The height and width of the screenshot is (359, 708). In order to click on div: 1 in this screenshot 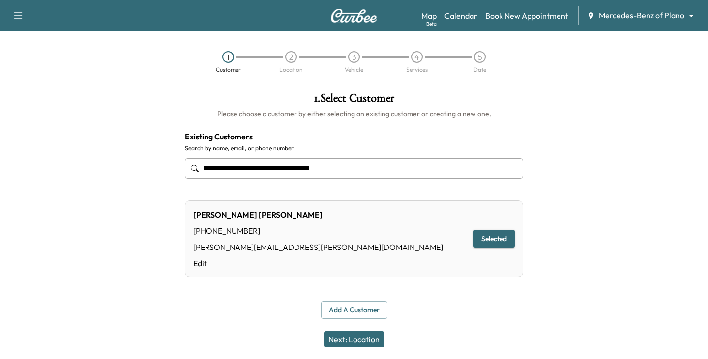, I will do `click(228, 57)`.